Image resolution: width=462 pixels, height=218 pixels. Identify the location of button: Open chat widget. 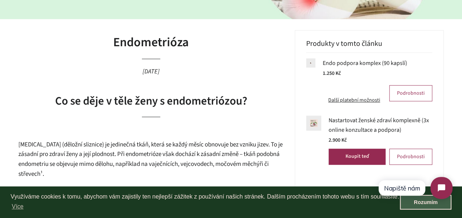
(70, 17).